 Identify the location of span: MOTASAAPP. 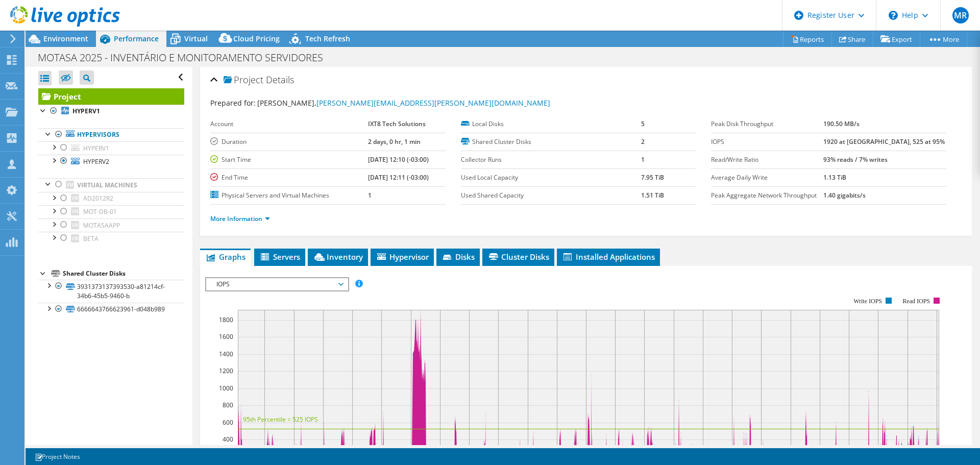
(102, 225).